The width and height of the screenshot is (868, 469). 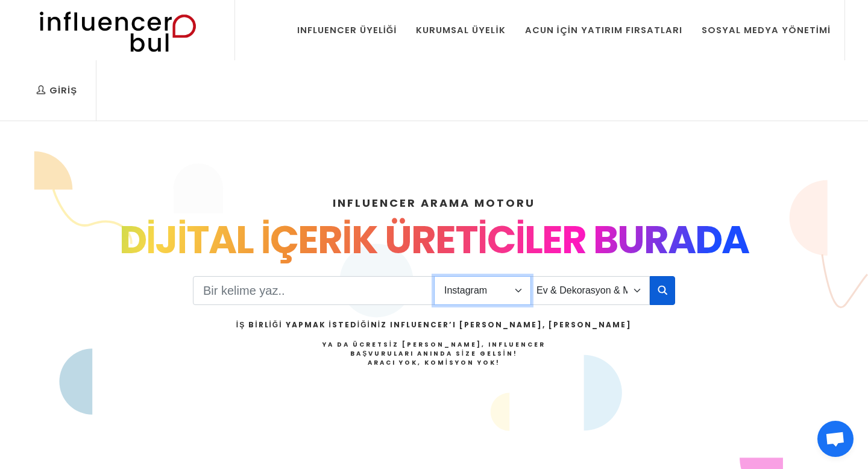 What do you see at coordinates (314, 290) in the screenshot?
I see `input: Search` at bounding box center [314, 290].